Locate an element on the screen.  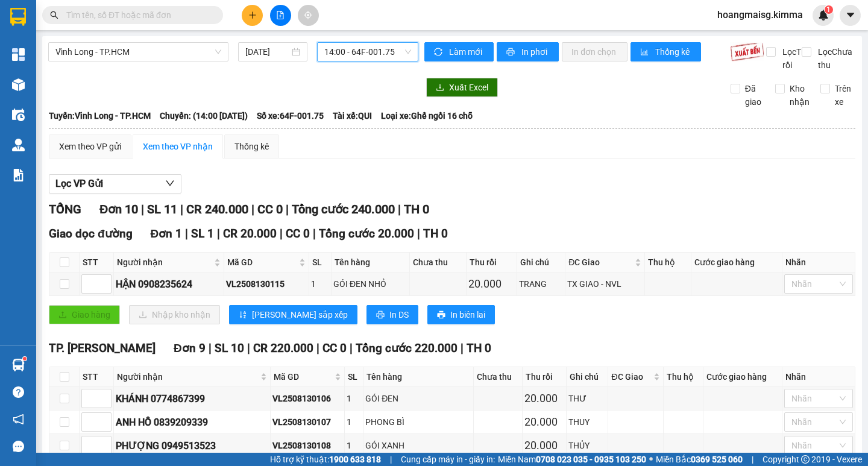
div: THỦY is located at coordinates (587, 445).